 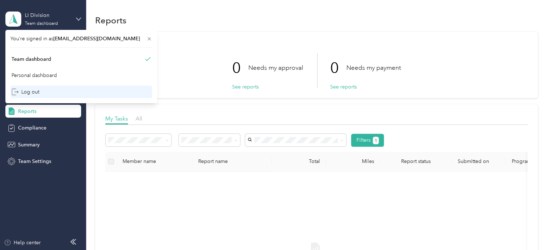 I want to click on span: Report status, so click(x=416, y=161).